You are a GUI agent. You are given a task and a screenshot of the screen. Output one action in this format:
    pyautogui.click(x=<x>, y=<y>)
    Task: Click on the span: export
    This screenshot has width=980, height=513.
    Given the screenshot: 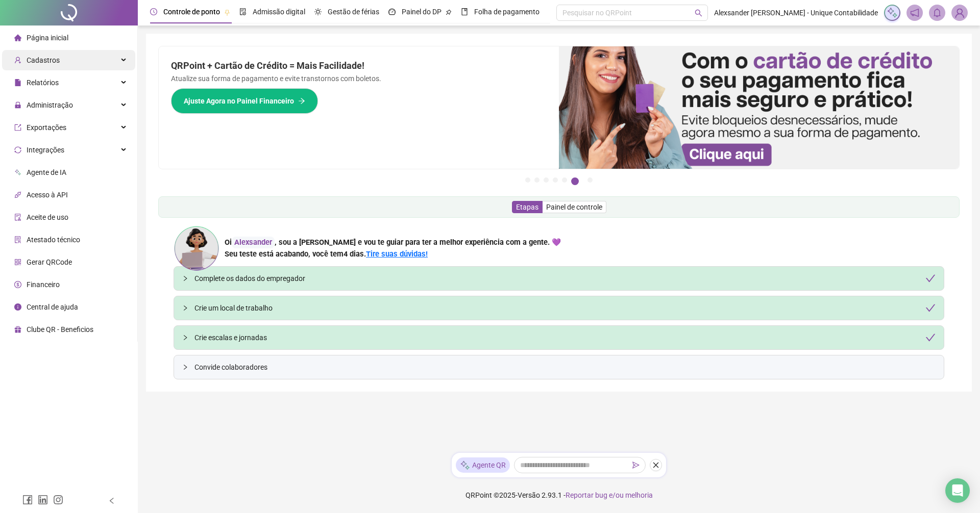 What is the action you would take?
    pyautogui.click(x=18, y=128)
    